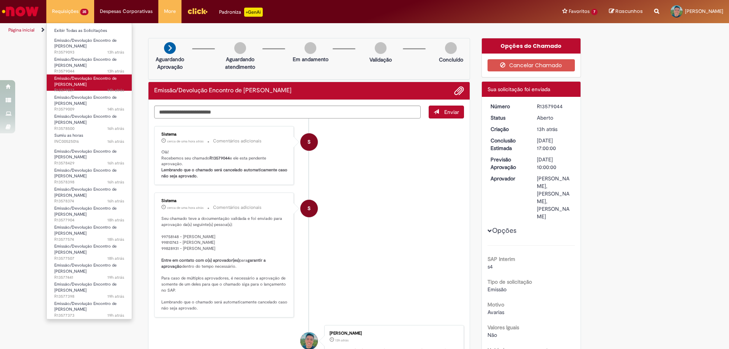 The width and height of the screenshot is (729, 349). Describe the element at coordinates (508, 178) in the screenshot. I see `dt: Aprovador` at that location.